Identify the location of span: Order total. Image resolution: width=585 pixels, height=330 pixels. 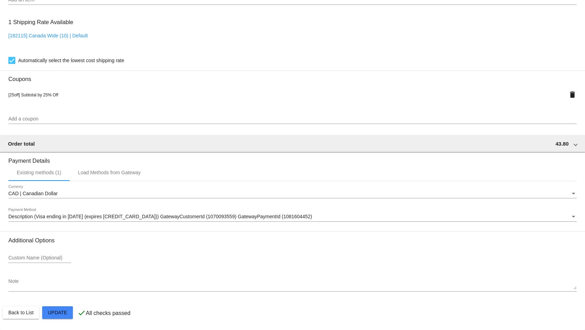
(21, 143).